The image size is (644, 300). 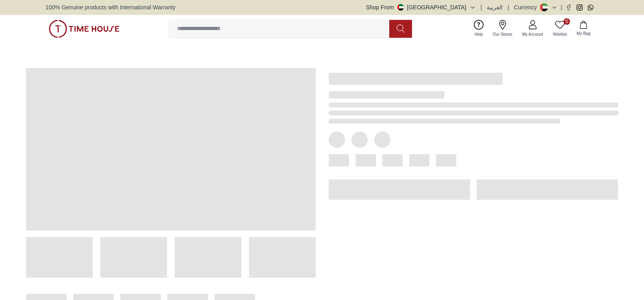 What do you see at coordinates (584, 33) in the screenshot?
I see `span: My Bag` at bounding box center [584, 33].